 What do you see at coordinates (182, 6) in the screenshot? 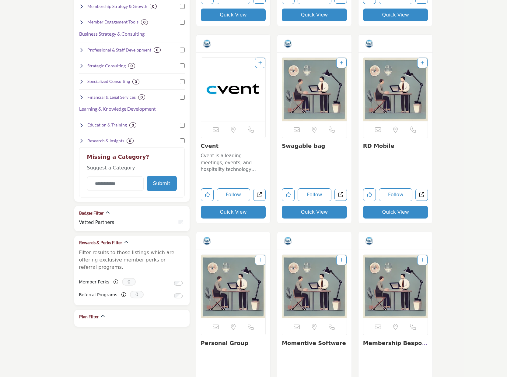
I see `input: Select Membership Strategy & Growth checkbox` at bounding box center [182, 6].